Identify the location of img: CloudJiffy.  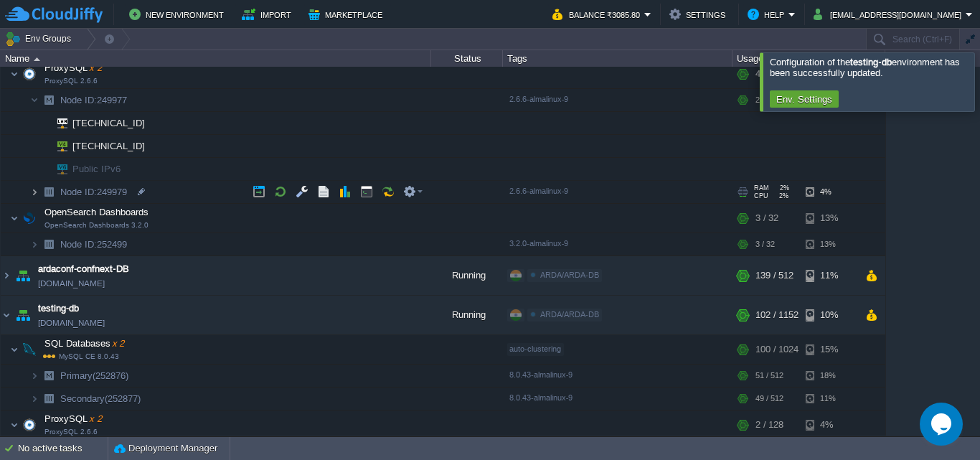
(54, 14).